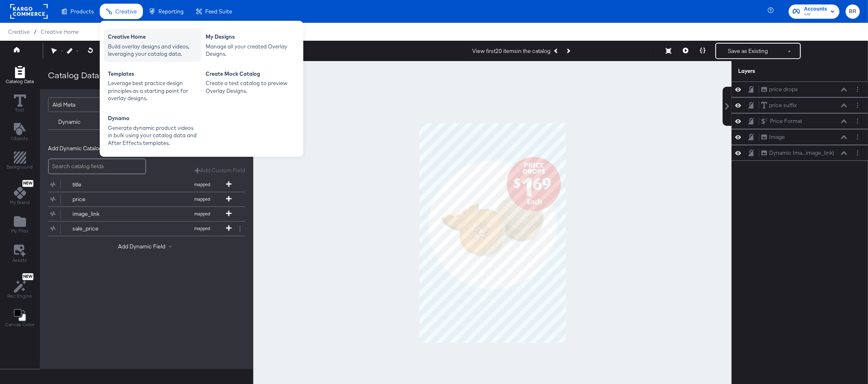 Image resolution: width=868 pixels, height=384 pixels. What do you see at coordinates (777, 137) in the screenshot?
I see `div: Image` at bounding box center [777, 137].